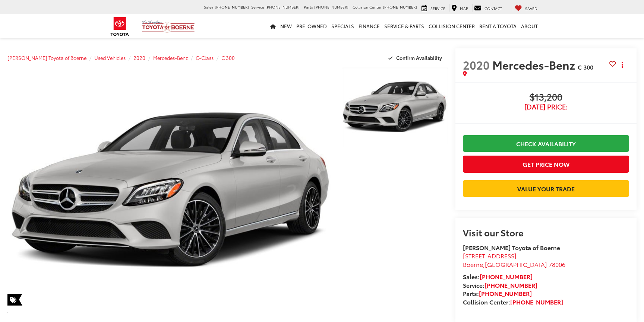  What do you see at coordinates (488, 8) in the screenshot?
I see `a: Contact` at bounding box center [488, 8].